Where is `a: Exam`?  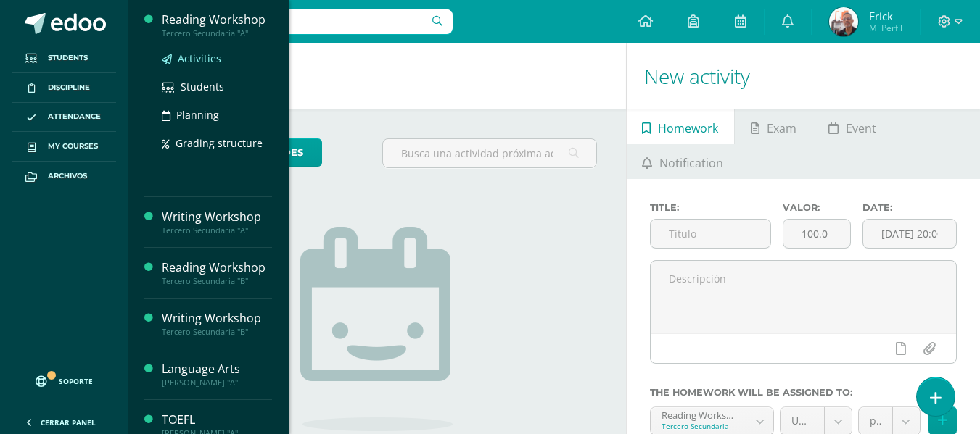 a: Exam is located at coordinates (773, 127).